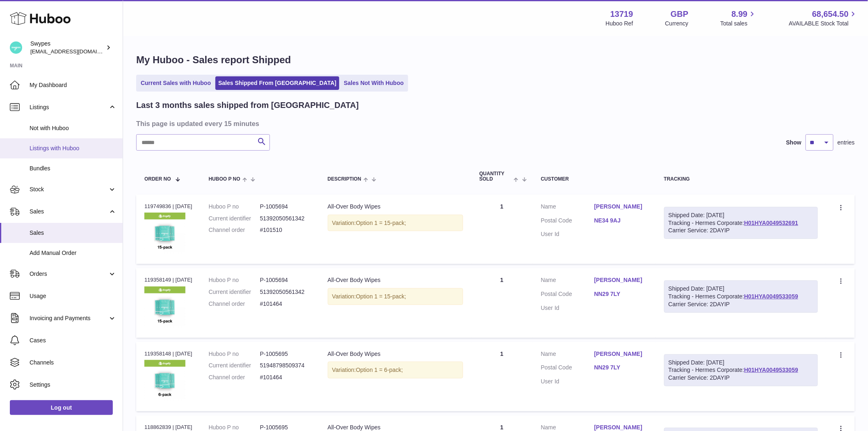  I want to click on label: Show, so click(794, 143).